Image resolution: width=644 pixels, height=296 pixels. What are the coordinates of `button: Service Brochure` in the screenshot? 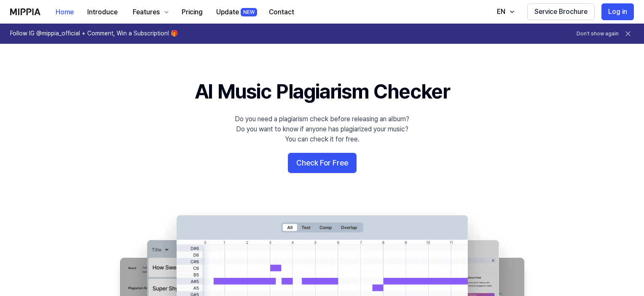 It's located at (561, 12).